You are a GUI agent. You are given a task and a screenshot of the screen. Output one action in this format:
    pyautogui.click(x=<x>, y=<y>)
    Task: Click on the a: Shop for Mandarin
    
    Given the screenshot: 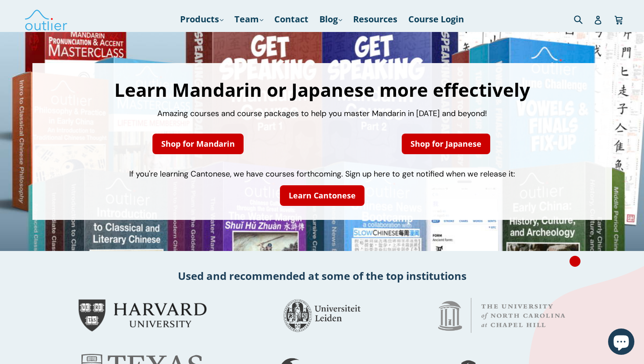 What is the action you would take?
    pyautogui.click(x=198, y=144)
    